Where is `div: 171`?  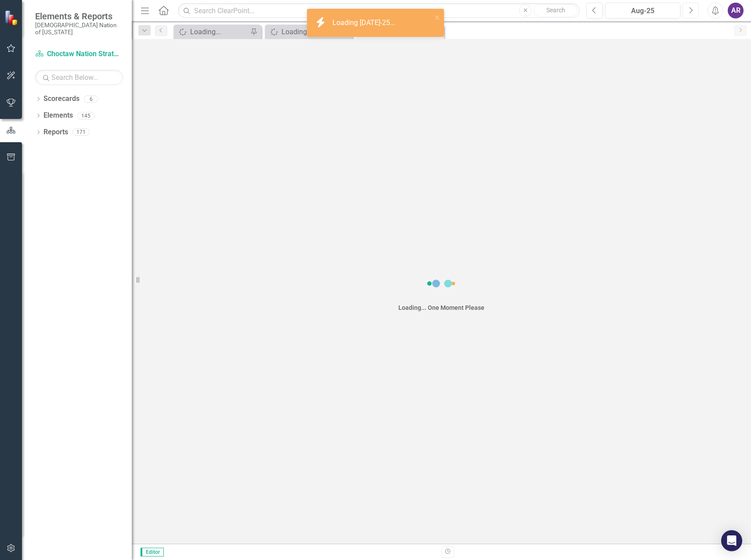
div: 171 is located at coordinates (81, 132).